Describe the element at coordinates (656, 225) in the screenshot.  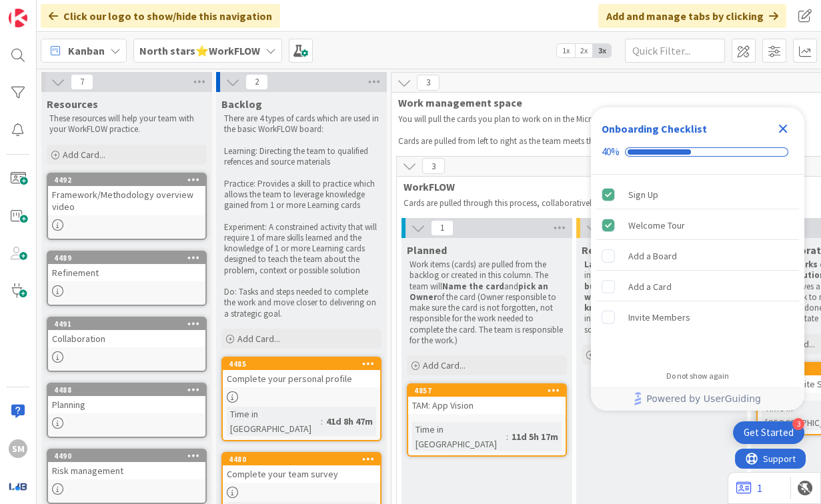
I see `div: Welcome Tour` at that location.